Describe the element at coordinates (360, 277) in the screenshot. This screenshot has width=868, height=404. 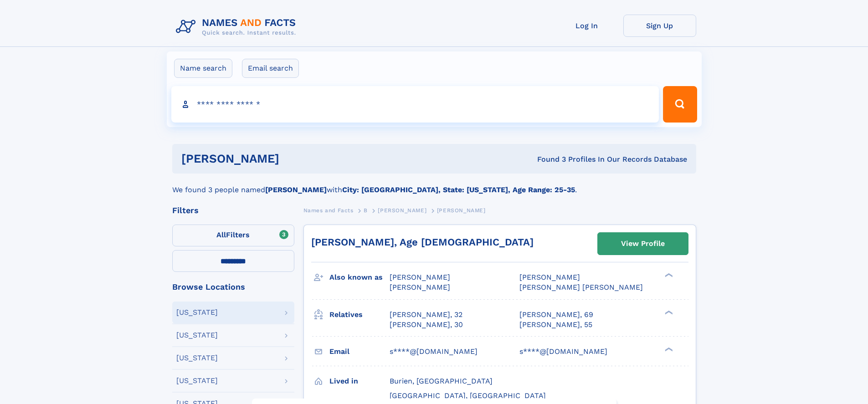
I see `h3: Also known as` at that location.